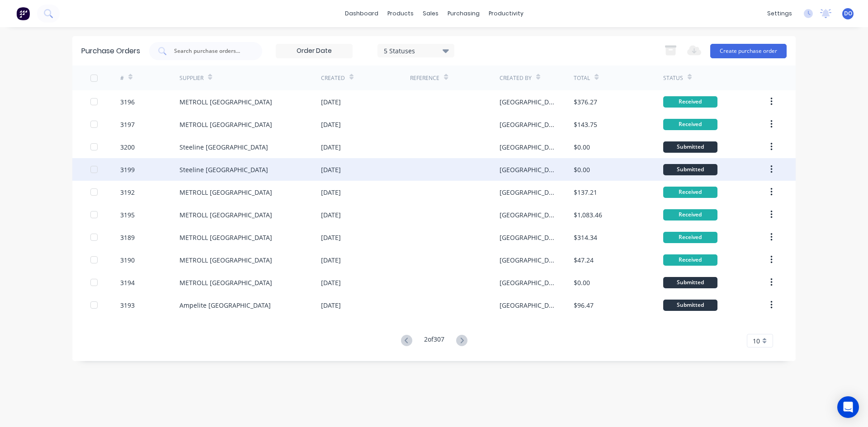 The height and width of the screenshot is (427, 868). I want to click on div: $143.75, so click(586, 124).